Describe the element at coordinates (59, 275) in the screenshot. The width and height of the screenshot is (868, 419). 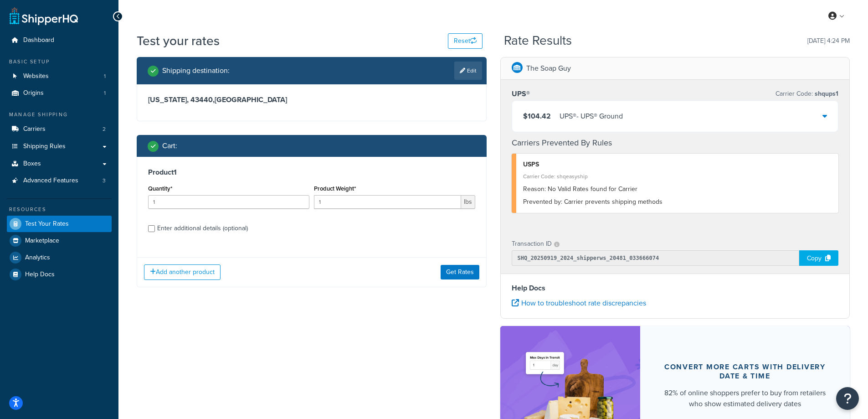
I see `li: Help Docs` at that location.